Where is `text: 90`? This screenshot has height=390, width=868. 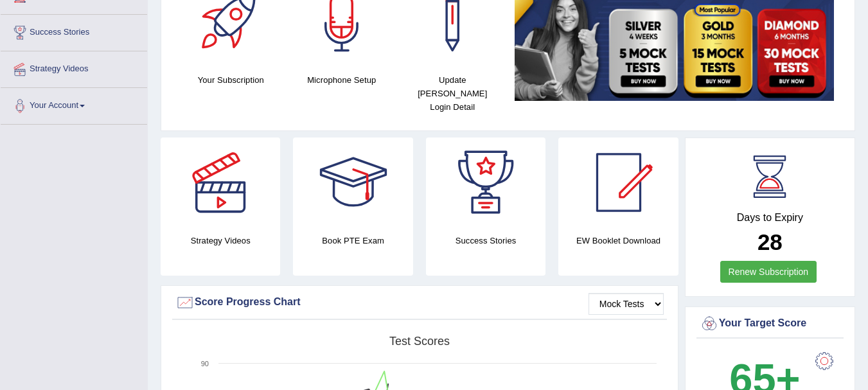
text: 90 is located at coordinates (205, 364).